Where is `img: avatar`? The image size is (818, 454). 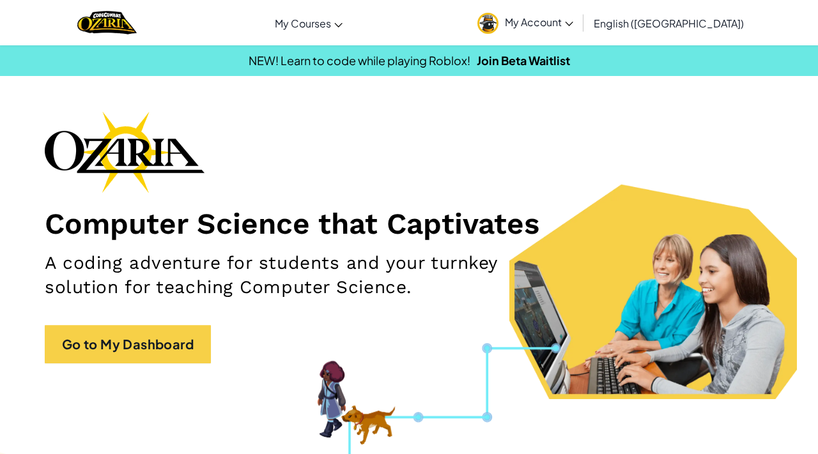 img: avatar is located at coordinates (488, 23).